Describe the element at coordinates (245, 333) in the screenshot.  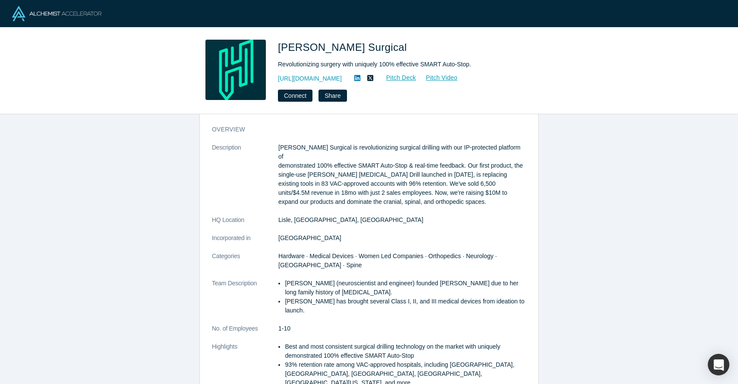
I see `dt: No. of Employees` at that location.